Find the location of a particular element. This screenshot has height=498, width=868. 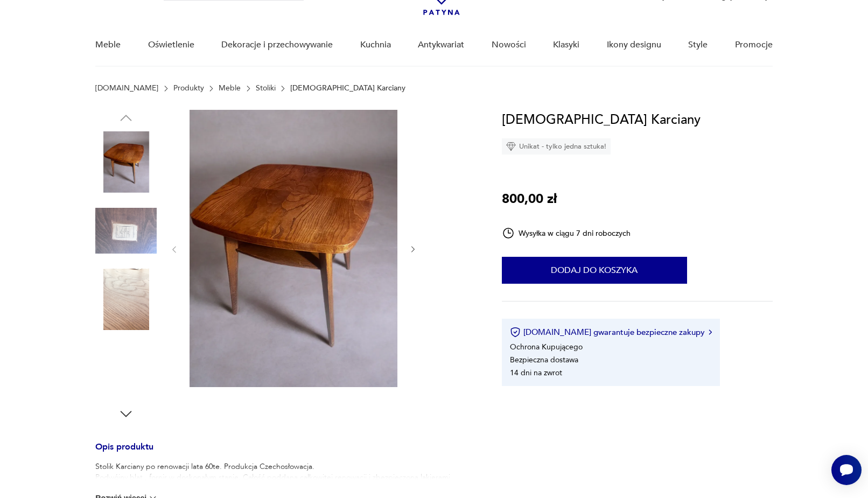

a: Kuchnia is located at coordinates (375, 45).